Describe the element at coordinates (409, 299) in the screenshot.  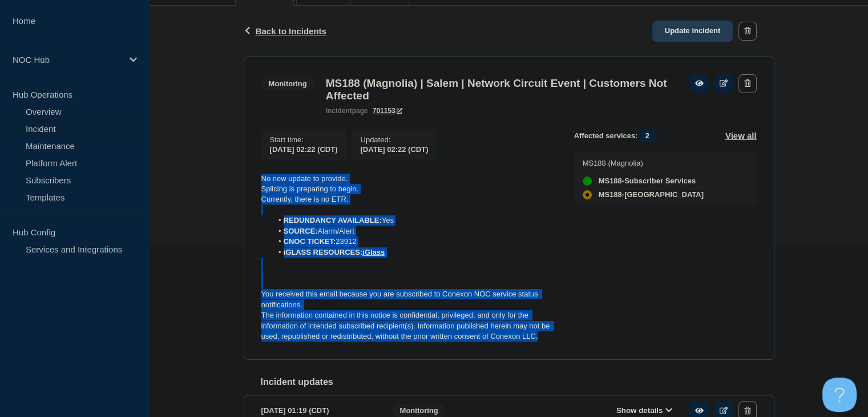
I see `p: You received this email because you are subscribed to Conexon NOC service status notifications.` at that location.